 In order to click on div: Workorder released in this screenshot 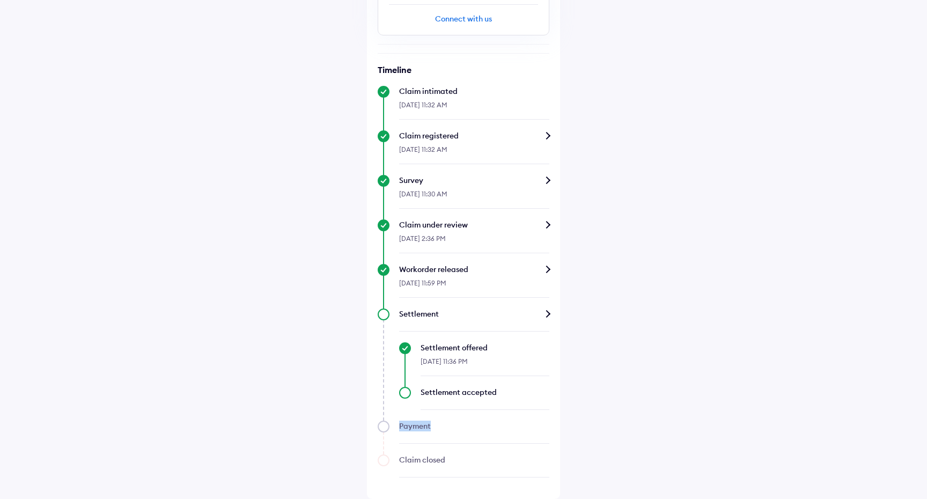, I will do `click(474, 269)`.